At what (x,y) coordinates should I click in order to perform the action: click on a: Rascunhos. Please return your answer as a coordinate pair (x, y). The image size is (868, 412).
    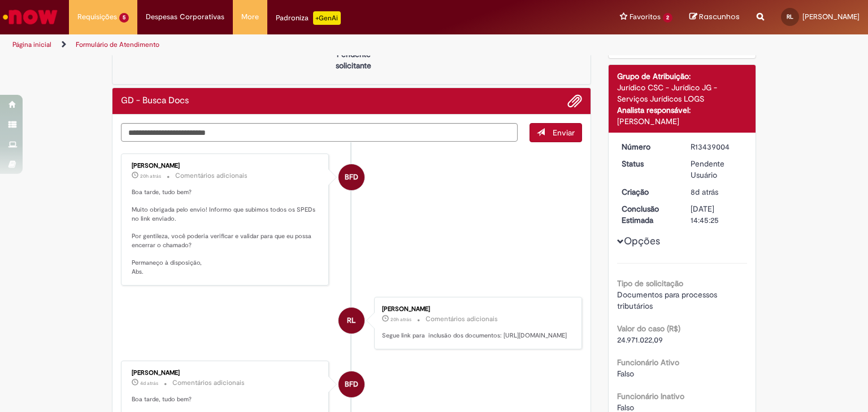
    Looking at the image, I should click on (714, 17).